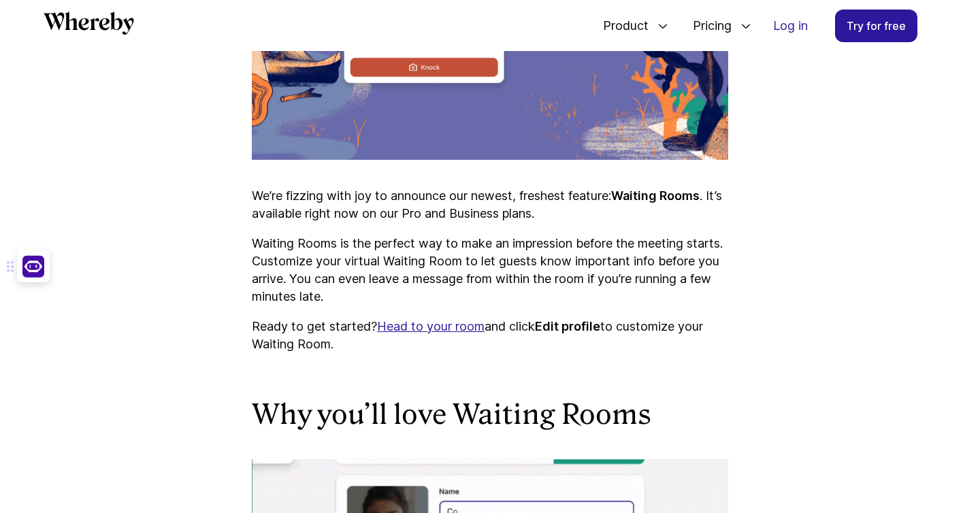 The image size is (980, 513). What do you see at coordinates (707, 26) in the screenshot?
I see `span: Pricing` at bounding box center [707, 26].